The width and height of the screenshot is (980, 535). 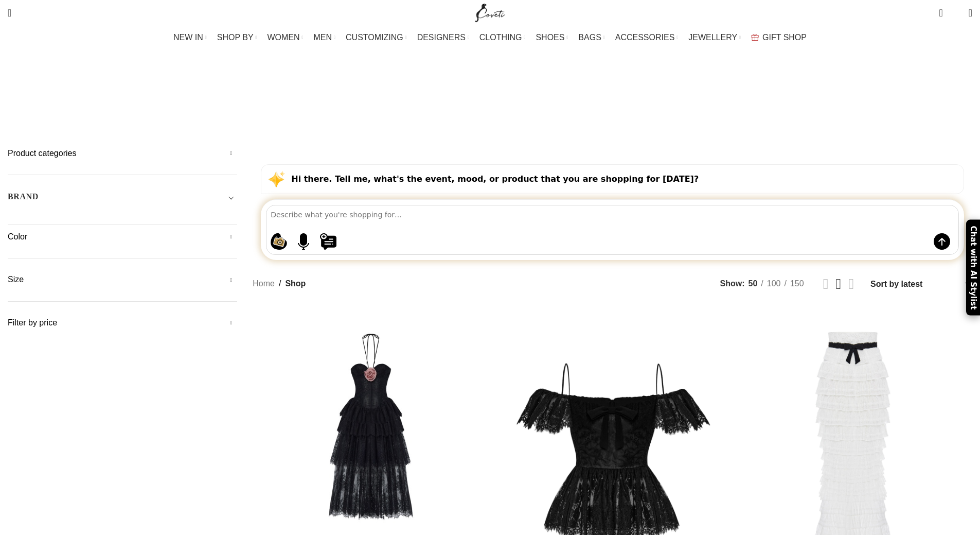 I want to click on a: 150, so click(x=797, y=284).